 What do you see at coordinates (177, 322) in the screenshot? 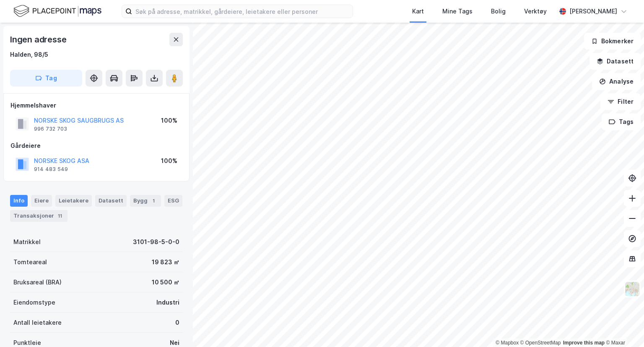
I see `div: 0` at bounding box center [177, 322].